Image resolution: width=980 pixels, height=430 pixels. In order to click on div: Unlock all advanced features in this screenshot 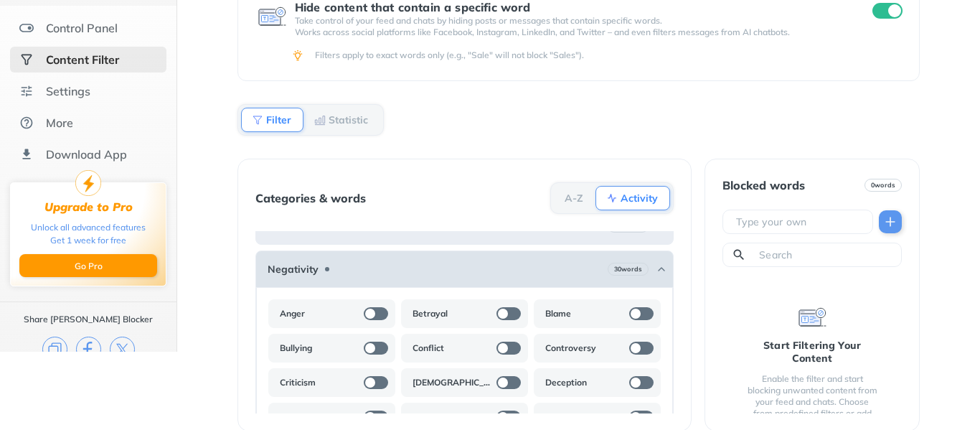, I will do `click(88, 227)`.